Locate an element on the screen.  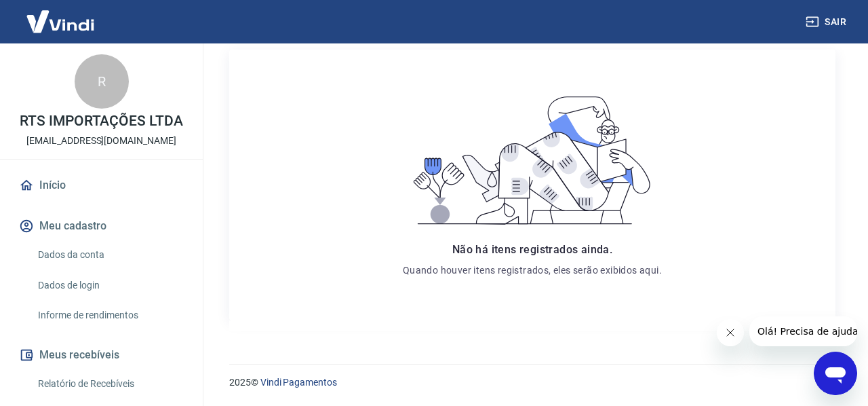
a: Dados da conta is located at coordinates (109, 254).